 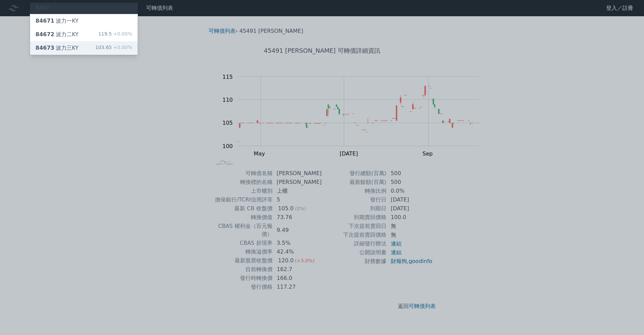 What do you see at coordinates (57, 21) in the screenshot?
I see `div: 波力一KY` at bounding box center [57, 21].